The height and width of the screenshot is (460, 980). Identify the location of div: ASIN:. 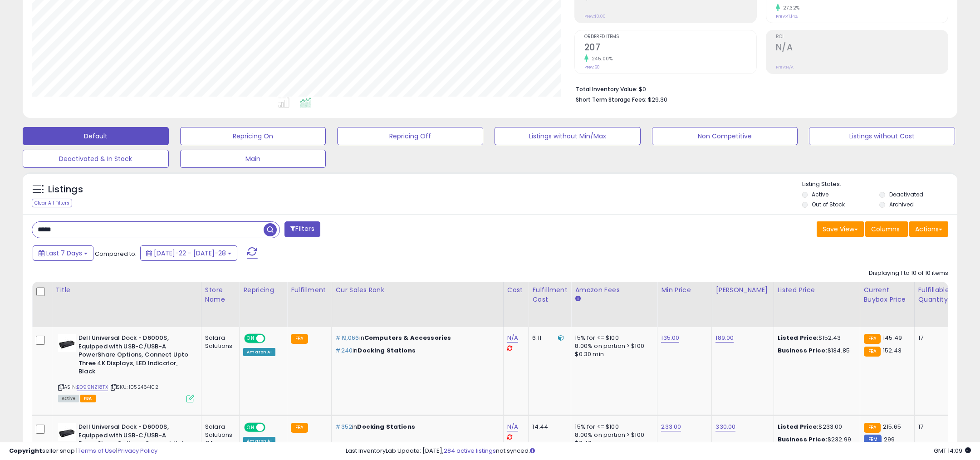
(126, 368).